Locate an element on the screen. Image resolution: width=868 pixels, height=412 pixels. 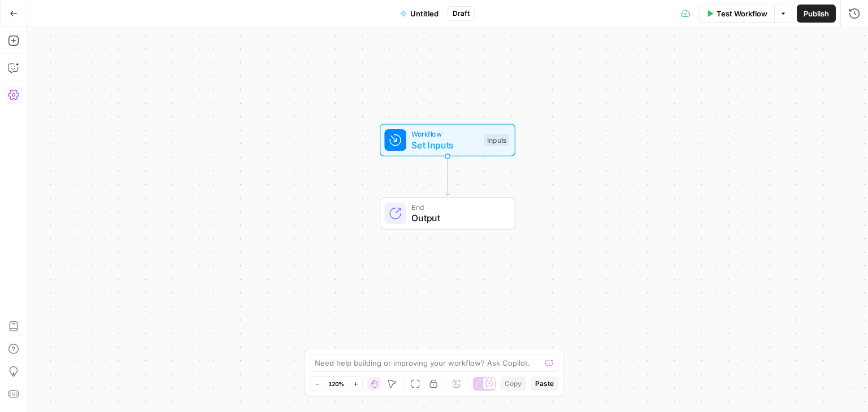
span: Draft is located at coordinates (461, 13).